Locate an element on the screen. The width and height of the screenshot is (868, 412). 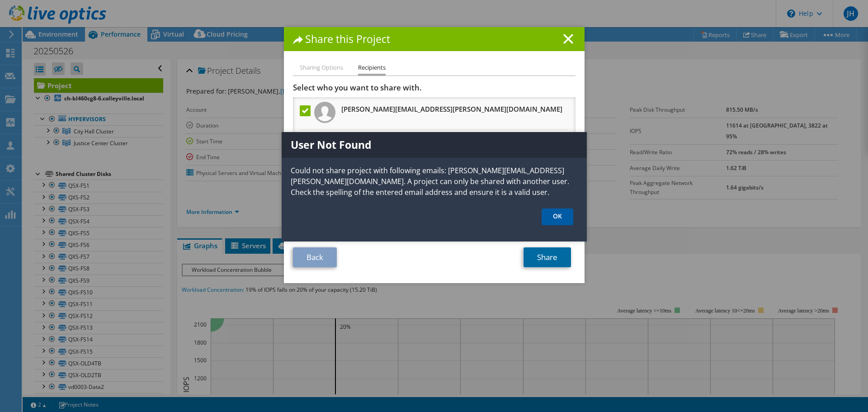
h1: Share this Project is located at coordinates (434, 39).